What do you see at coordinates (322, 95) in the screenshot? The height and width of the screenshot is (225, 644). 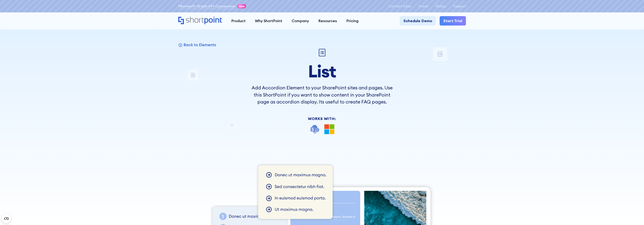 I see `p: Add Accordion Element to your SharePoint sites and pages. Use this ShortPoint if you want to show...` at bounding box center [322, 95].